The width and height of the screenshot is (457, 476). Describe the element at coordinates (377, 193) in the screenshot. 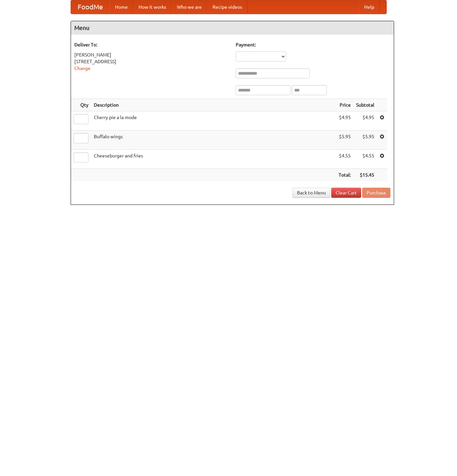

I see `button: Purchase` at that location.